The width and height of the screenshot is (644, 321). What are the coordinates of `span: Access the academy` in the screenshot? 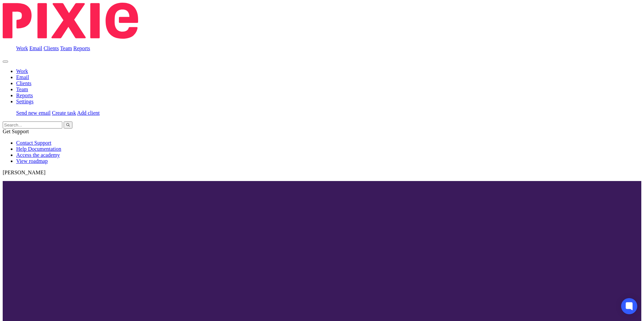 It's located at (38, 155).